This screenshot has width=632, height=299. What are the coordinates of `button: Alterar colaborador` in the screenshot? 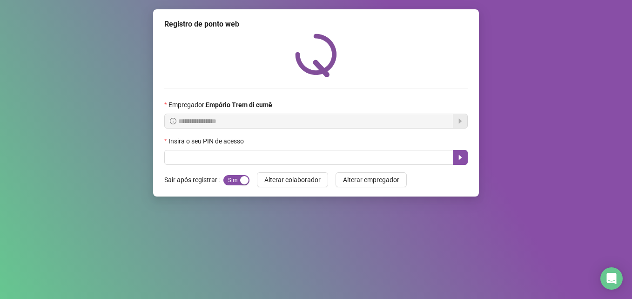 It's located at (292, 180).